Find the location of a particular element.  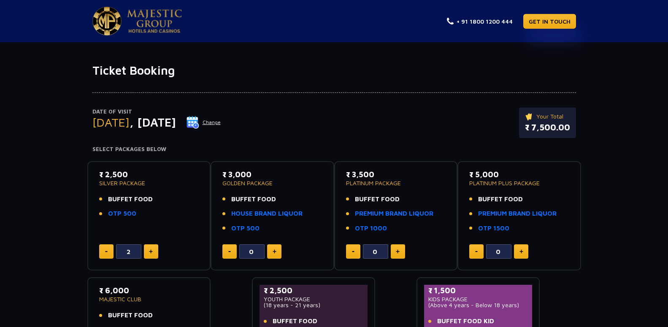

p: Your Total is located at coordinates (548, 117).